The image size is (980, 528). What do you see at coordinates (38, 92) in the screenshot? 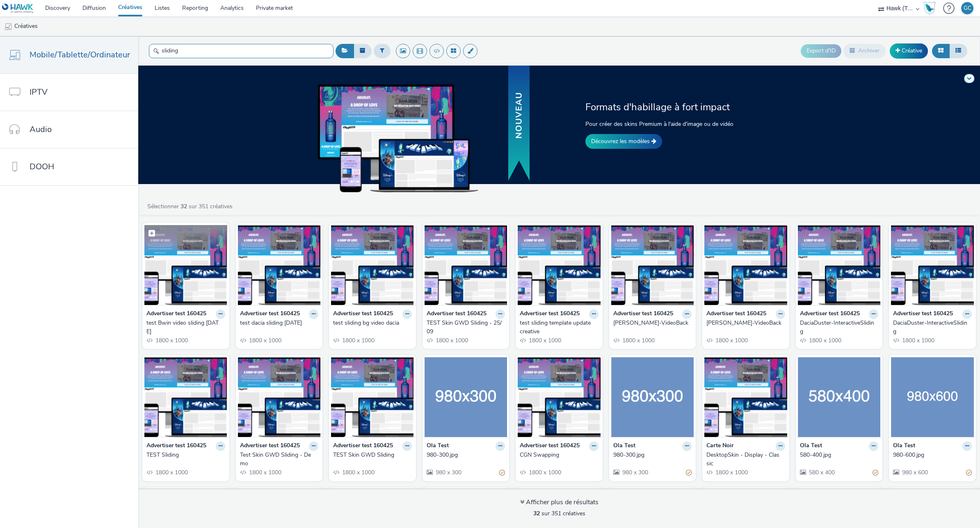
I see `span: IPTV` at bounding box center [38, 92].